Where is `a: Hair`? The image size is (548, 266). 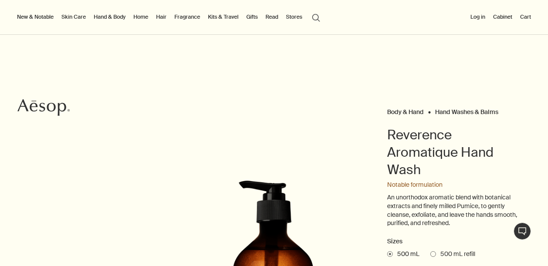 a: Hair is located at coordinates (161, 17).